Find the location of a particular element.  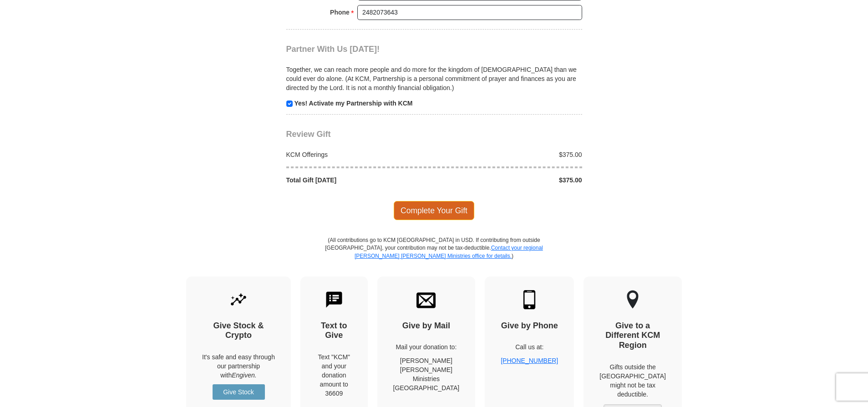

p: Mail your donation to: is located at coordinates (426, 347).